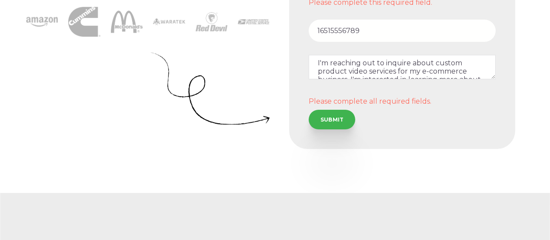 Image resolution: width=550 pixels, height=240 pixels. I want to click on img: USPS, so click(254, 21).